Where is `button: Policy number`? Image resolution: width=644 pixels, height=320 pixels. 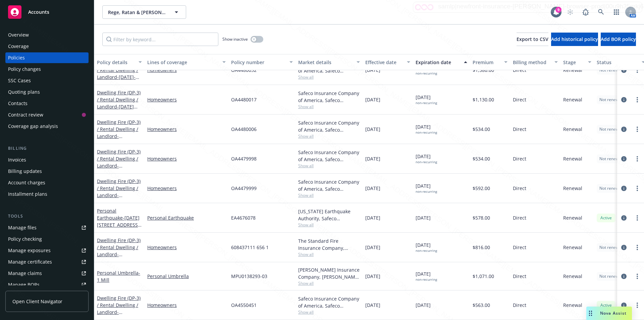 button: Policy number is located at coordinates (262, 62).